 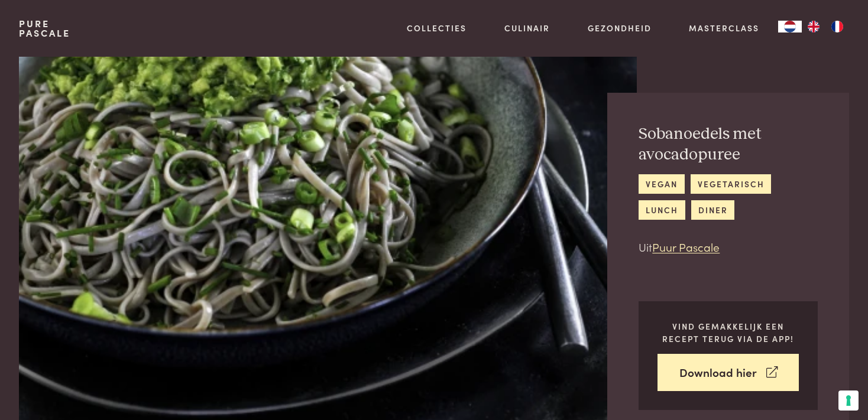 What do you see at coordinates (686, 247) in the screenshot?
I see `a: Puur Pascale` at bounding box center [686, 247].